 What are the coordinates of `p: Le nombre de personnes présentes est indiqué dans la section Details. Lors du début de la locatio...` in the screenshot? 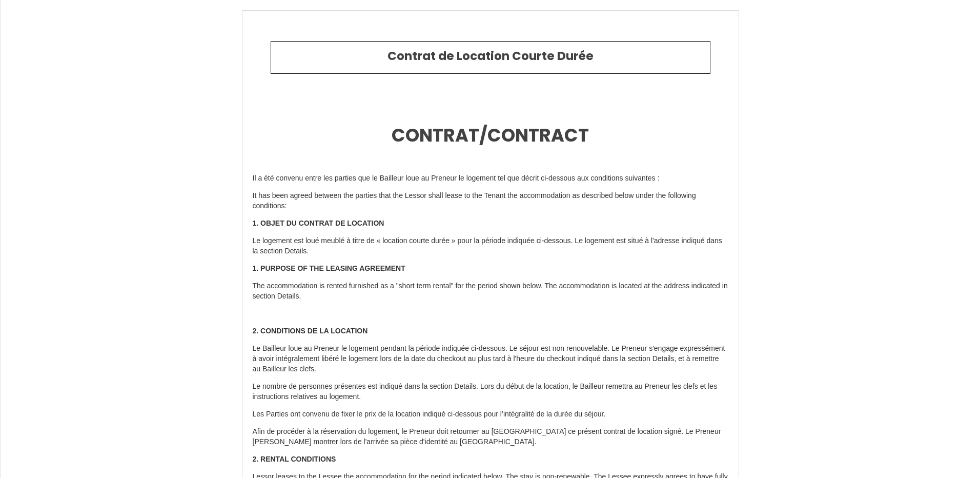 It's located at (490, 392).